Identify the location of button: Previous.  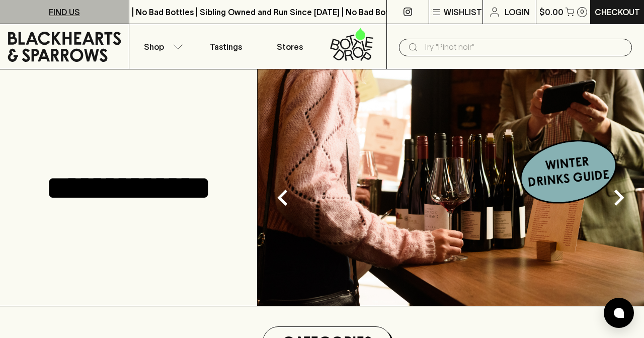
(283, 197).